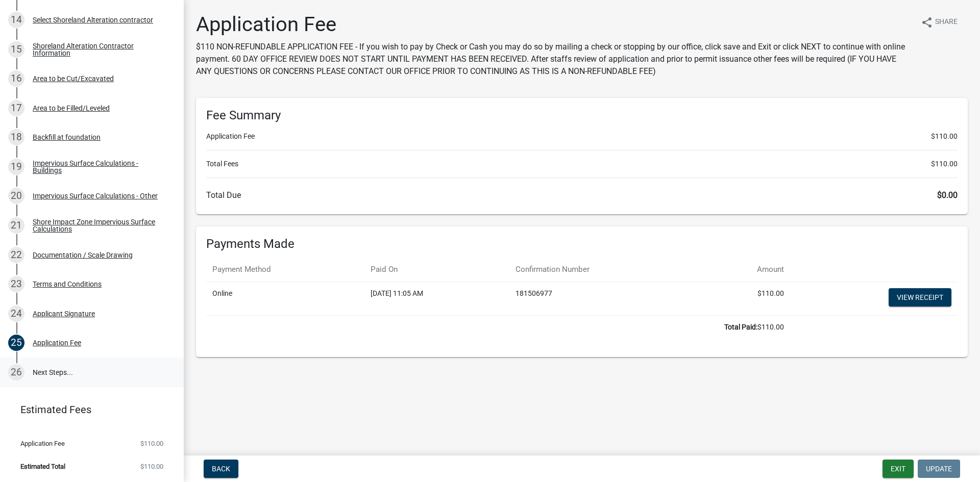 This screenshot has width=980, height=482. Describe the element at coordinates (100, 167) in the screenshot. I see `div: Impervious Surface Calculations - Buildings` at that location.